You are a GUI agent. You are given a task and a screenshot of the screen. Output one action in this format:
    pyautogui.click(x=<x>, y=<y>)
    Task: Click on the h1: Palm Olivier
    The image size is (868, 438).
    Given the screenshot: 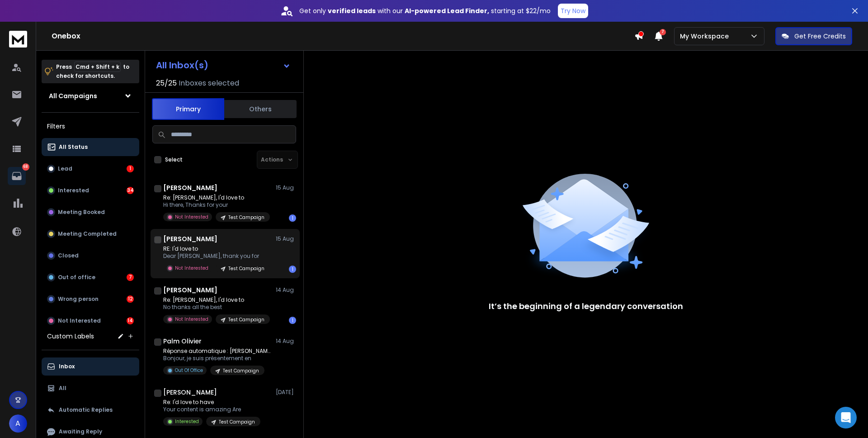 What is the action you would take?
    pyautogui.click(x=182, y=341)
    